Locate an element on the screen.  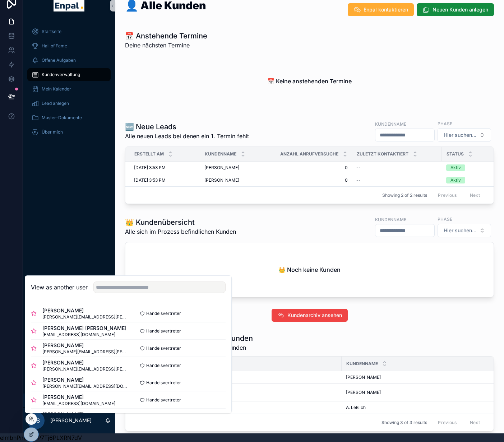
a: Hall of Fame is located at coordinates (69, 46).